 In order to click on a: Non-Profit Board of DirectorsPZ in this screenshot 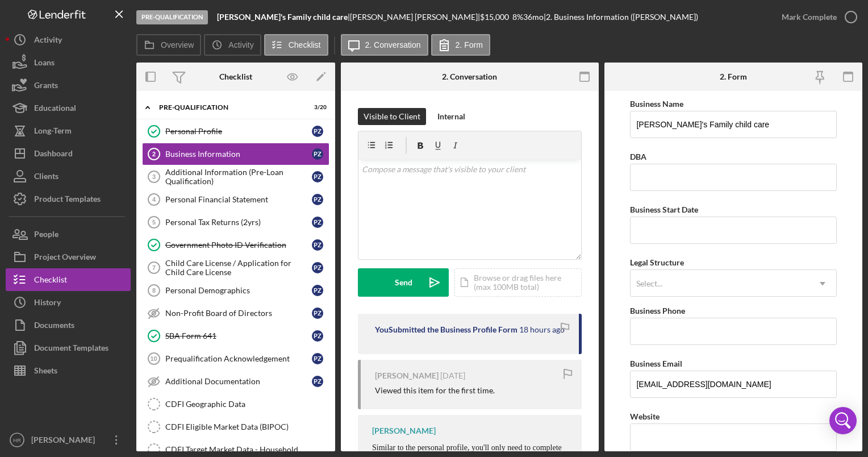, I will do `click(236, 313)`.